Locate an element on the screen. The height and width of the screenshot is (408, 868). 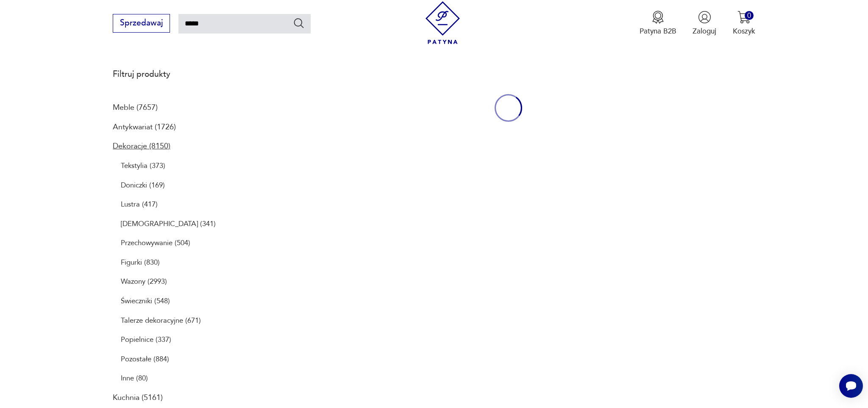
div: oval-loading is located at coordinates (508, 108).